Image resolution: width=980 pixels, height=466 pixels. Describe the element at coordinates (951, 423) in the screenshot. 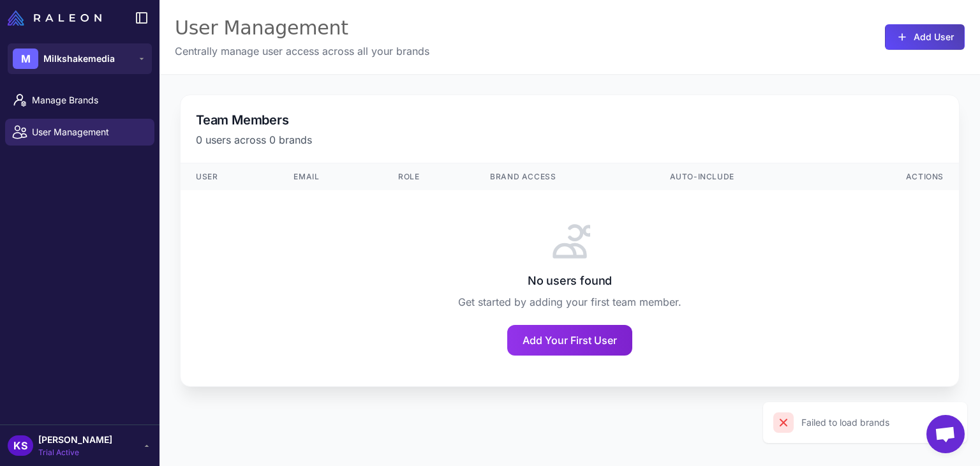

I see `button: Close` at that location.